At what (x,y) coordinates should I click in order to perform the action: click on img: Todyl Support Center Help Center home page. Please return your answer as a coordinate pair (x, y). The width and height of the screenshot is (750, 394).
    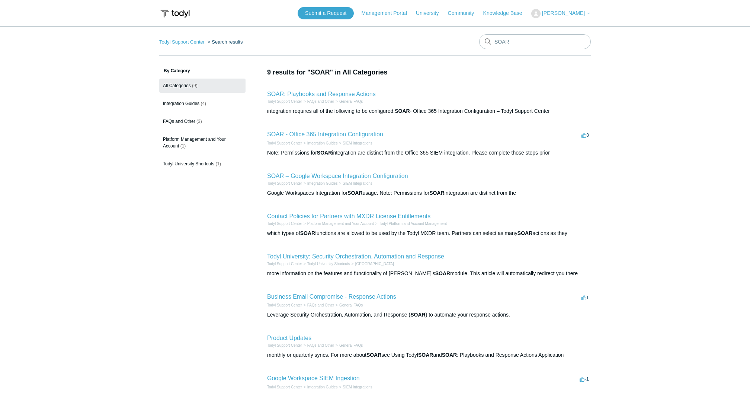
    Looking at the image, I should click on (175, 13).